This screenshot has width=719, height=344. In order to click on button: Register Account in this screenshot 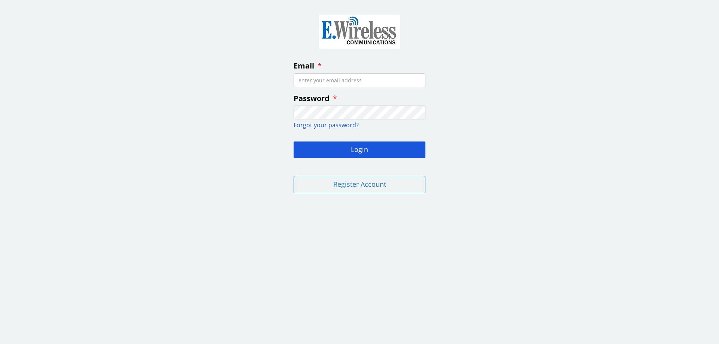, I will do `click(360, 185)`.